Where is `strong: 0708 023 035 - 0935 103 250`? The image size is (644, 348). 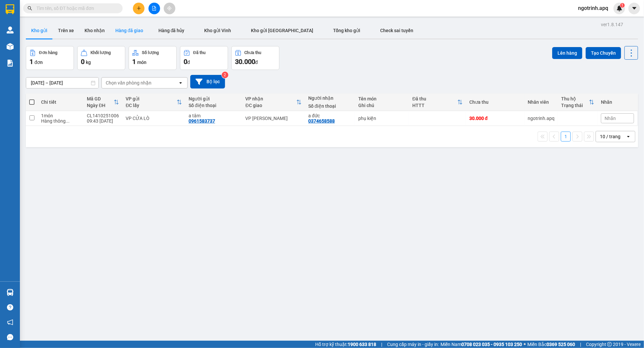 strong: 0708 023 035 - 0935 103 250 is located at coordinates (492, 345).